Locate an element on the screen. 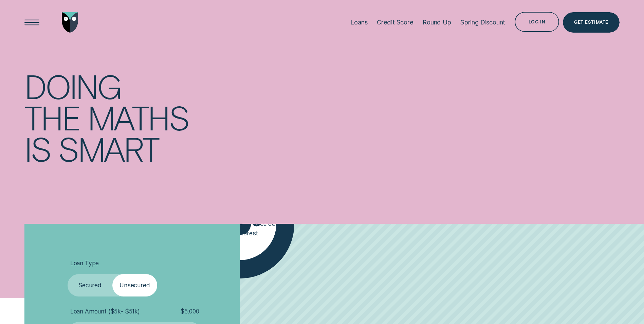 This screenshot has width=644, height=324. button: Log in is located at coordinates (537, 22).